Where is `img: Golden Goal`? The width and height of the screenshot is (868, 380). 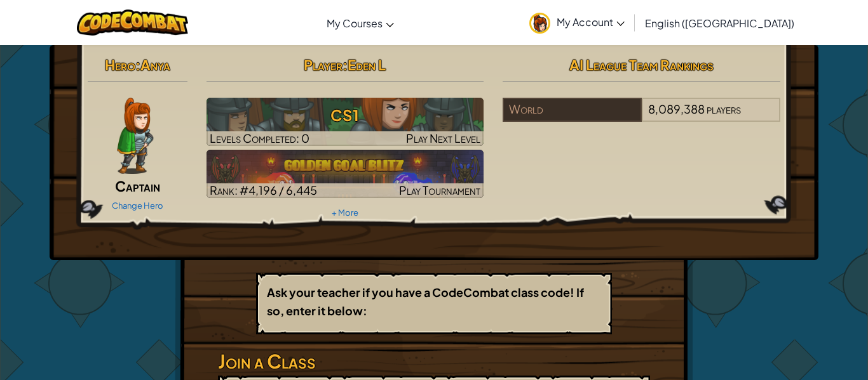 img: Golden Goal is located at coordinates (345, 174).